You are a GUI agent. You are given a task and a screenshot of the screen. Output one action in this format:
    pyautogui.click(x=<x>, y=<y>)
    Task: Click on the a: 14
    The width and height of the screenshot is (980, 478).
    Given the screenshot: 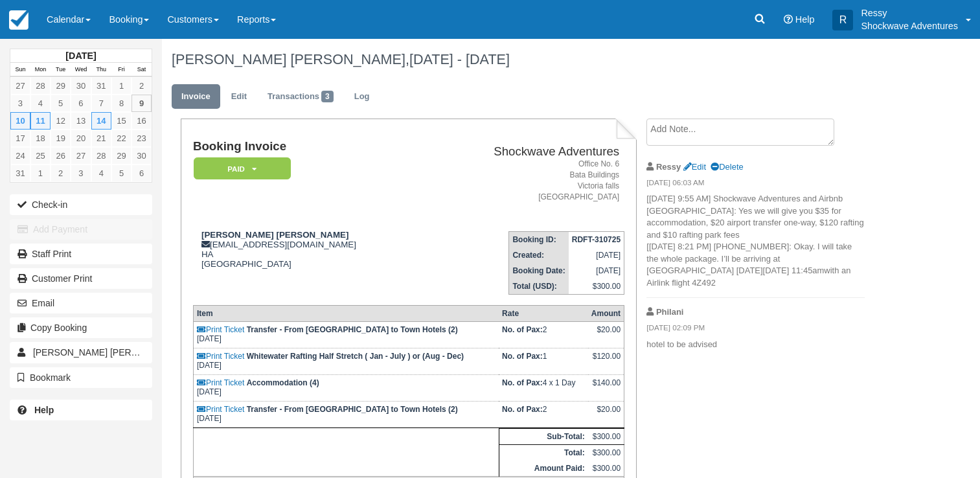 What is the action you would take?
    pyautogui.click(x=101, y=121)
    